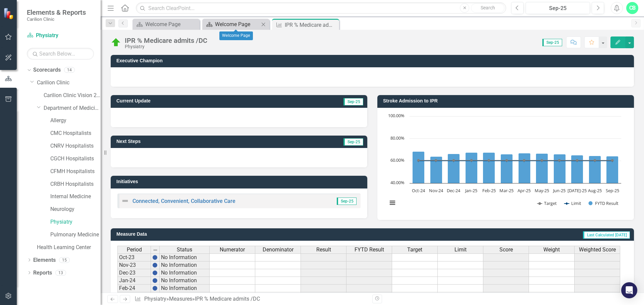 This screenshot has width=644, height=305. I want to click on a: Elements, so click(44, 260).